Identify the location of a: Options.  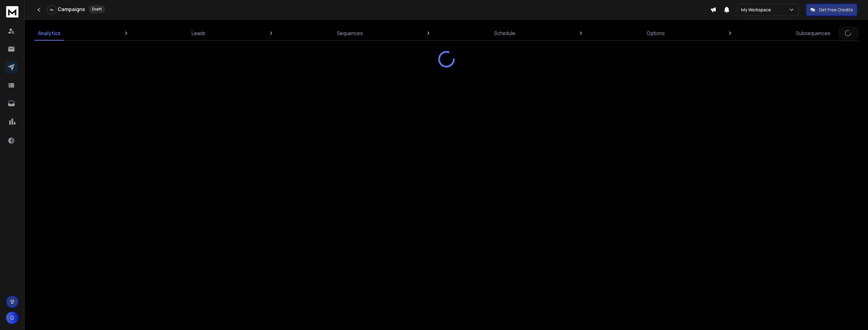
(656, 33).